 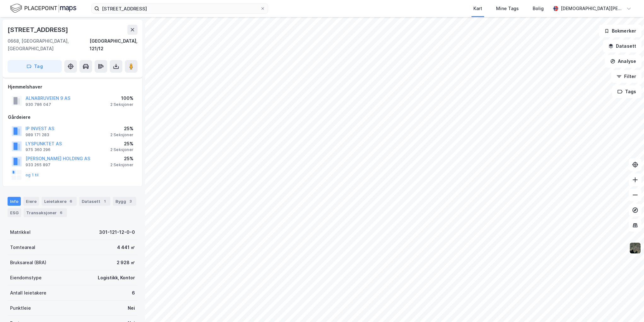 What do you see at coordinates (626, 91) in the screenshot?
I see `button: Tags` at bounding box center [626, 91].